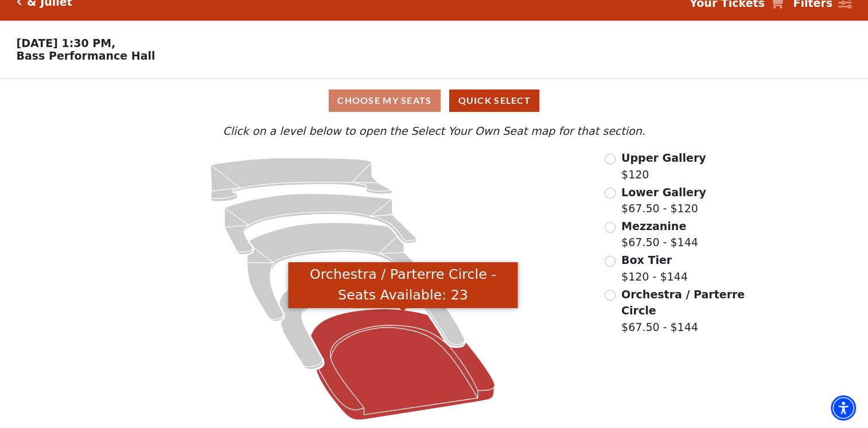 This screenshot has height=428, width=868. I want to click on label: $120, so click(664, 166).